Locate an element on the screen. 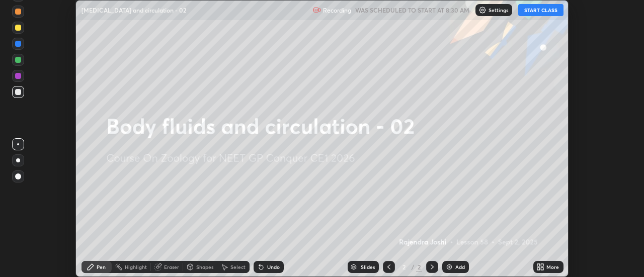 Image resolution: width=644 pixels, height=277 pixels. div: Add is located at coordinates (460, 267).